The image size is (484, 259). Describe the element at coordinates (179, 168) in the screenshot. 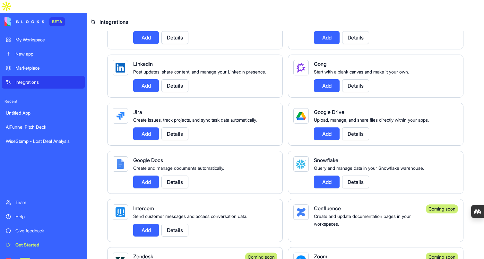

I see `span: Create and manage documents automatically.` at that location.